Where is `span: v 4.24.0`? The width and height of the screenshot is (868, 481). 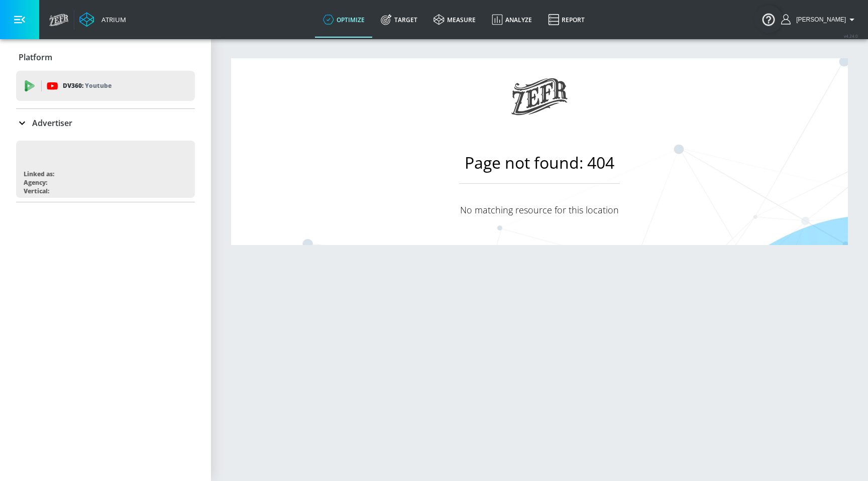 span: v 4.24.0 is located at coordinates (851, 36).